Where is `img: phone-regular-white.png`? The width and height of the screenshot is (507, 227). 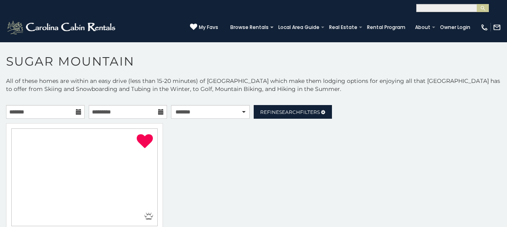 img: phone-regular-white.png is located at coordinates (484, 27).